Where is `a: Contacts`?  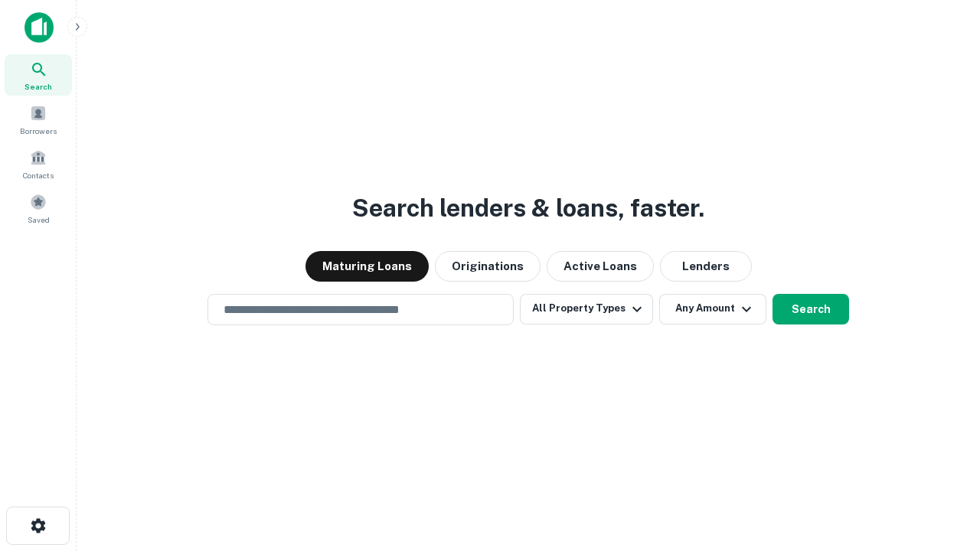 a: Contacts is located at coordinates (38, 164).